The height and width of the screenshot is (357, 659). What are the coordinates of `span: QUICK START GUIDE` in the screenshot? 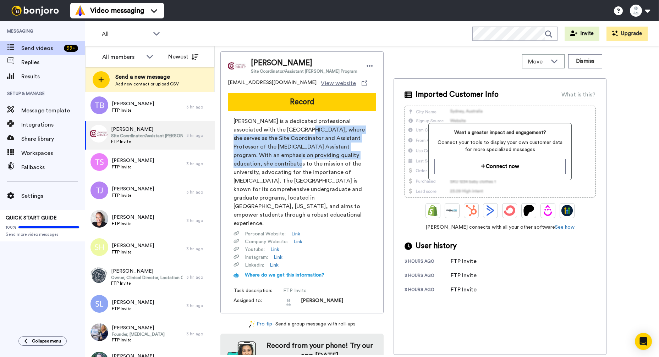 It's located at (31, 218).